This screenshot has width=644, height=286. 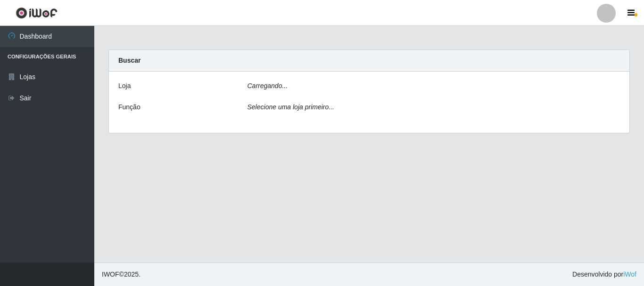 What do you see at coordinates (124, 85) in the screenshot?
I see `label: Loja` at bounding box center [124, 85].